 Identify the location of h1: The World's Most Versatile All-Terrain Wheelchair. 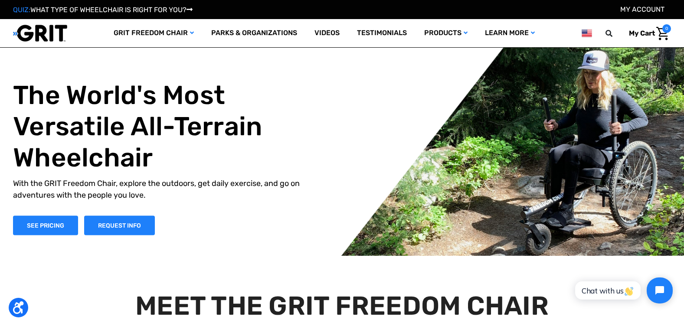
(166, 126).